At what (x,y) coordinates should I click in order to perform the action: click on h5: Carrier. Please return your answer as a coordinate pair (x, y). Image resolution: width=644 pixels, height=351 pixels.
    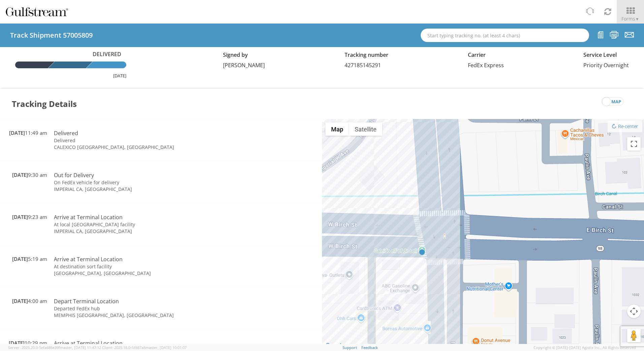
    Looking at the image, I should click on (486, 55).